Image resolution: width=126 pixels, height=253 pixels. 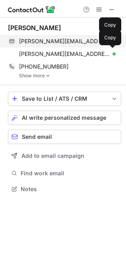 What do you see at coordinates (37, 137) in the screenshot?
I see `span: Send email` at bounding box center [37, 137].